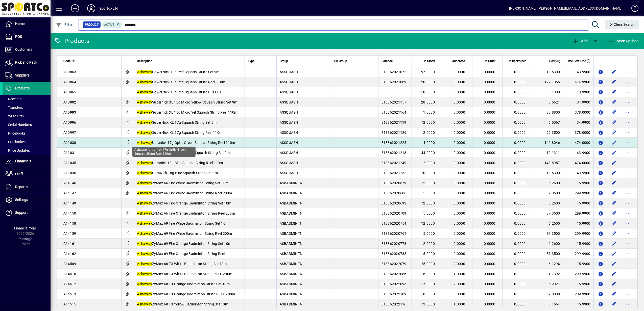 This screenshot has width=644, height=311. Describe the element at coordinates (459, 61) in the screenshot. I see `span: Allocated` at that location.